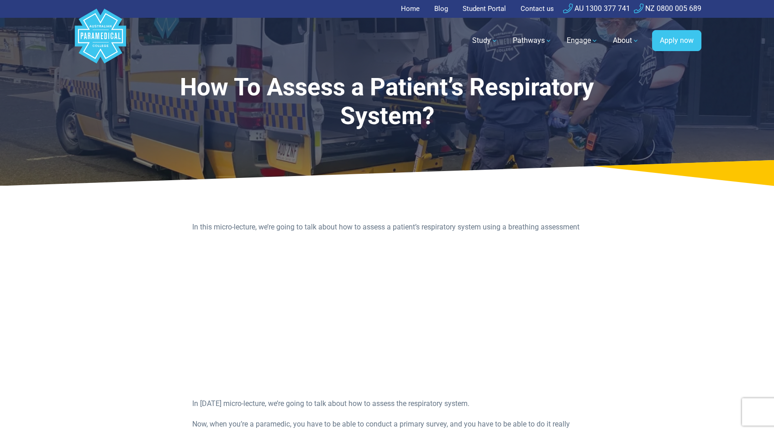 This screenshot has height=432, width=774. Describe the element at coordinates (596, 8) in the screenshot. I see `a: AU 1300 377 741` at that location.